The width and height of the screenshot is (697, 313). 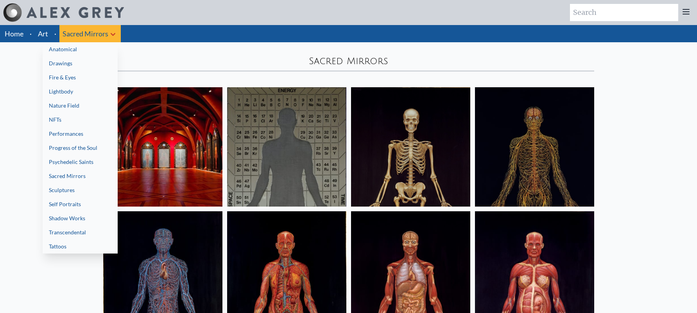 I want to click on a: Self Portraits, so click(x=80, y=204).